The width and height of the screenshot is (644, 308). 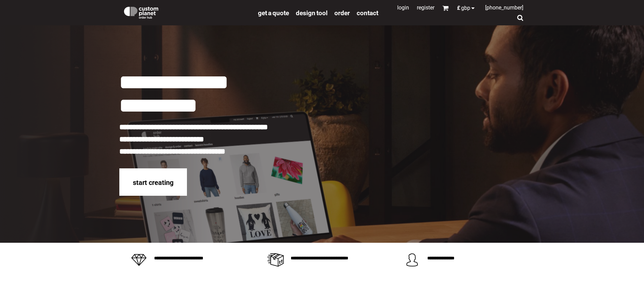 What do you see at coordinates (465, 8) in the screenshot?
I see `span: GBP` at bounding box center [465, 8].